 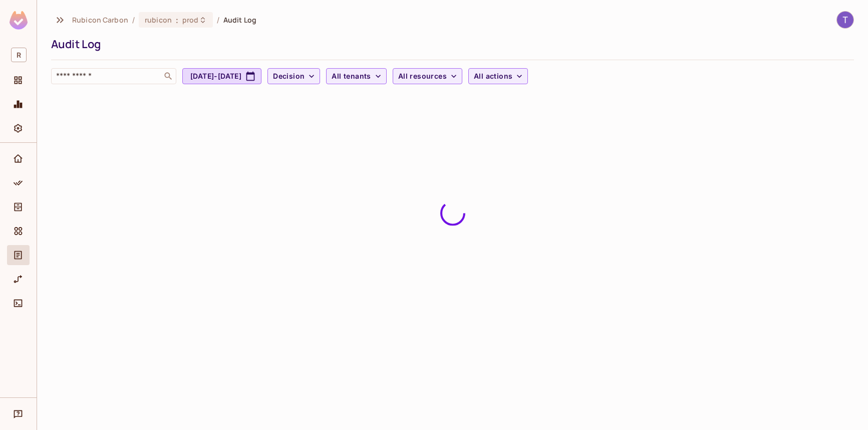 I want to click on div: Connect, so click(x=18, y=303).